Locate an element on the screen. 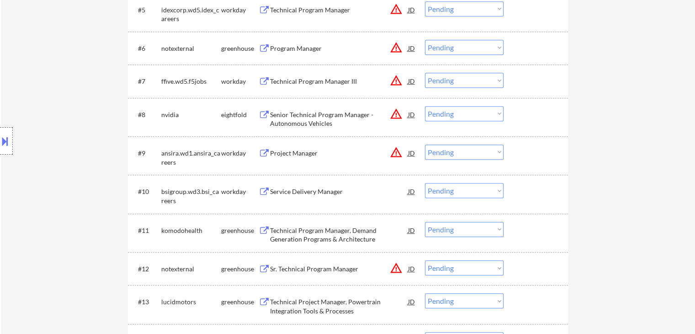  div: #13 is located at coordinates (146, 302).